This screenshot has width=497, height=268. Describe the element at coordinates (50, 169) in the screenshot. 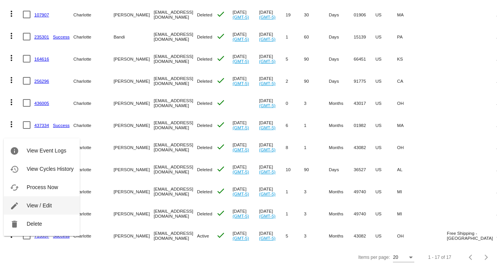

I see `span: View Cycles History` at that location.